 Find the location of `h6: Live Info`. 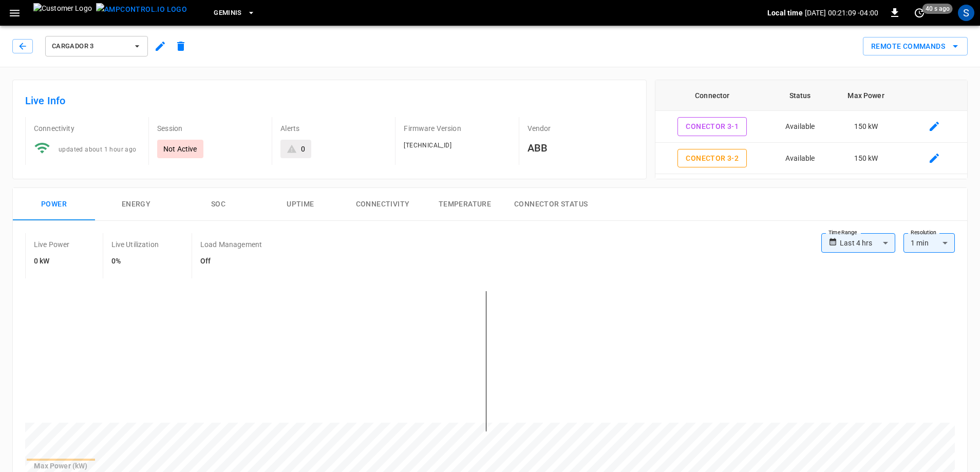

h6: Live Info is located at coordinates (329, 101).